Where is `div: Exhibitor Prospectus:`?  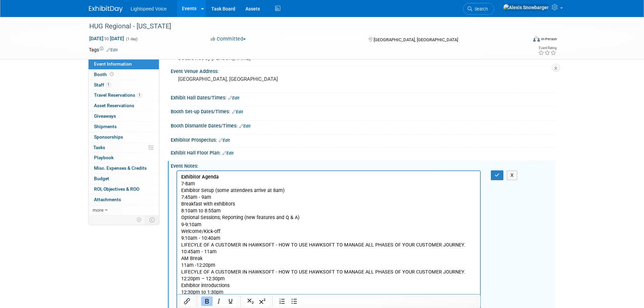
div: Exhibitor Prospectus: is located at coordinates (363, 139).